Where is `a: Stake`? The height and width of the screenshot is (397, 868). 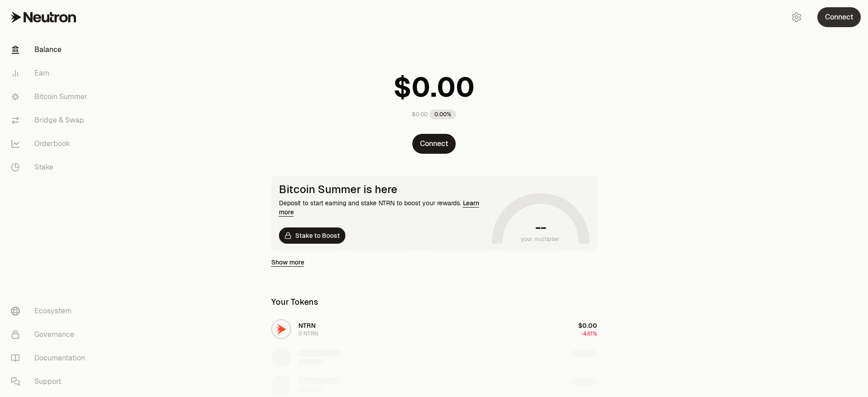
a: Stake is located at coordinates (51, 167).